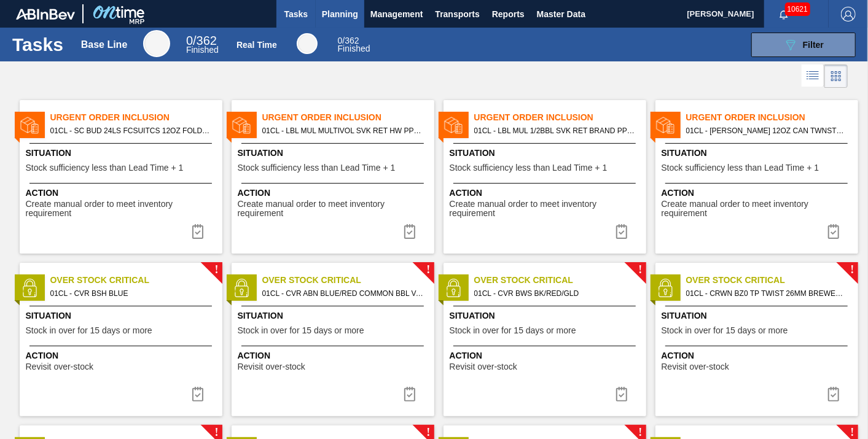 This screenshot has height=439, width=868. What do you see at coordinates (354, 49) in the screenshot?
I see `span: Finished` at bounding box center [354, 49].